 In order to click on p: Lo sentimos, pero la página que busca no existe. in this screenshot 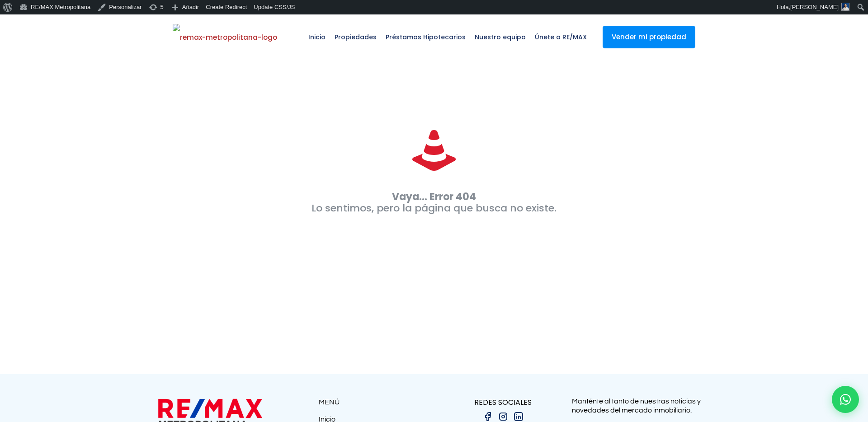, I will do `click(434, 203)`.